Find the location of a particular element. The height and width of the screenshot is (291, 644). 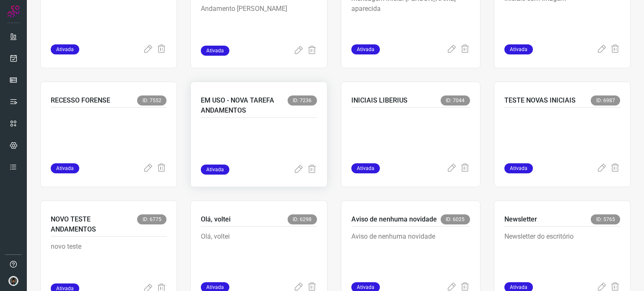

p: Newsletter is located at coordinates (521, 219).